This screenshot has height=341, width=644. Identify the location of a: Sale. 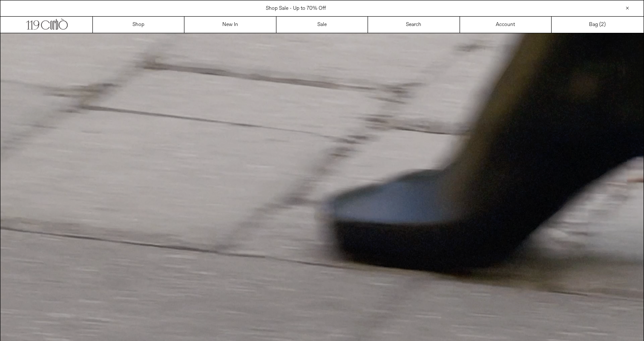
(322, 25).